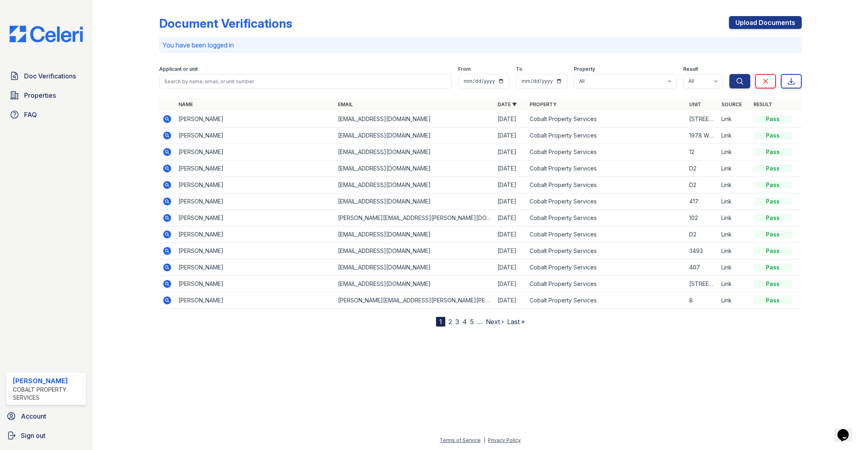 This screenshot has width=868, height=450. Describe the element at coordinates (450, 322) in the screenshot. I see `a: 2` at that location.